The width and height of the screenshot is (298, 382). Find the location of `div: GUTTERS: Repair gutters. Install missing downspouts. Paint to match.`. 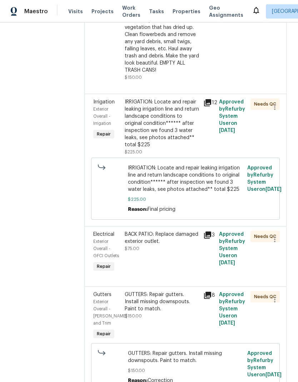

div: GUTTERS: Repair gutters. Install missing downspouts. Paint to match. is located at coordinates (162, 302).